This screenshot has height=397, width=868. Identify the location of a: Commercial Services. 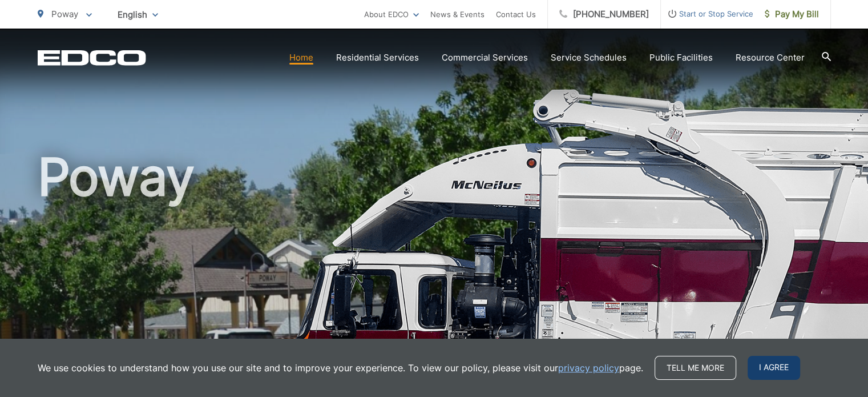
(484, 58).